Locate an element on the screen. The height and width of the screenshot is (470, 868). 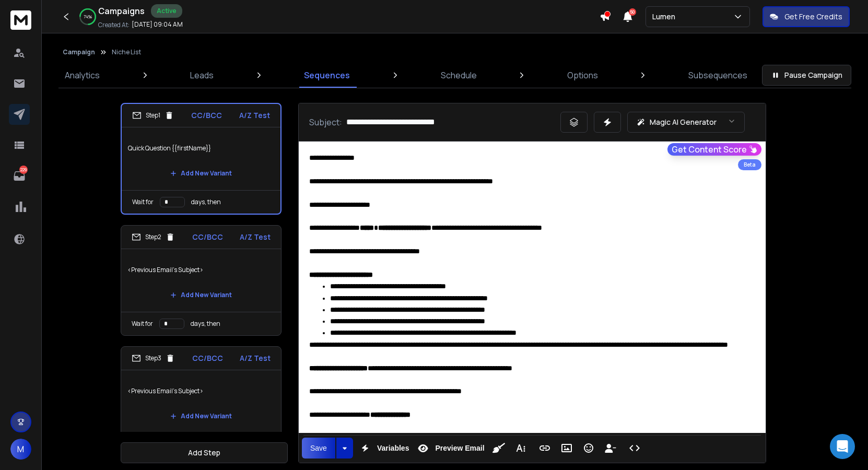
button: Clean HTML is located at coordinates (499, 448).